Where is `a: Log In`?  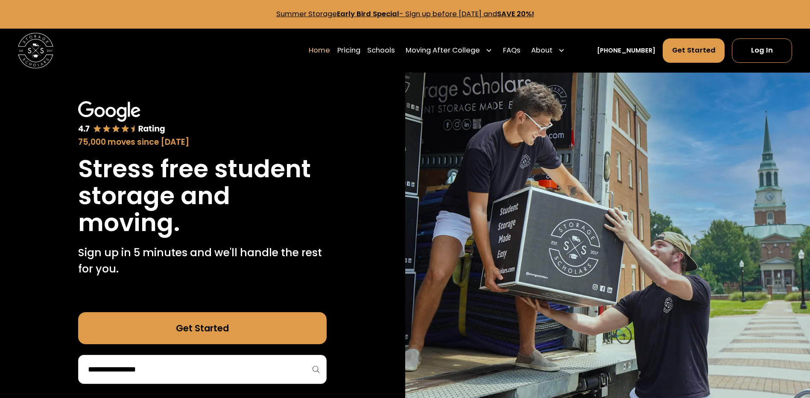 a: Log In is located at coordinates (761, 50).